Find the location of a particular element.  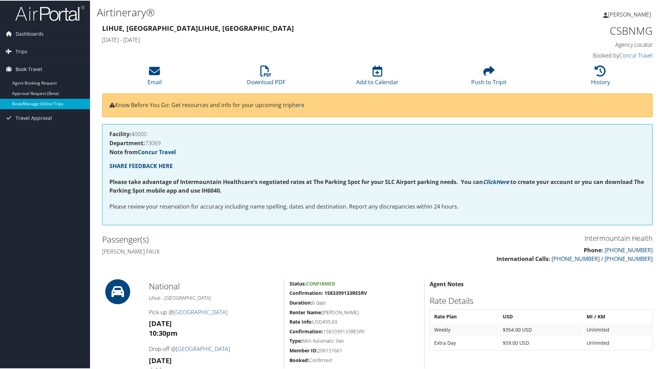

strong: Phone: is located at coordinates (593, 249).